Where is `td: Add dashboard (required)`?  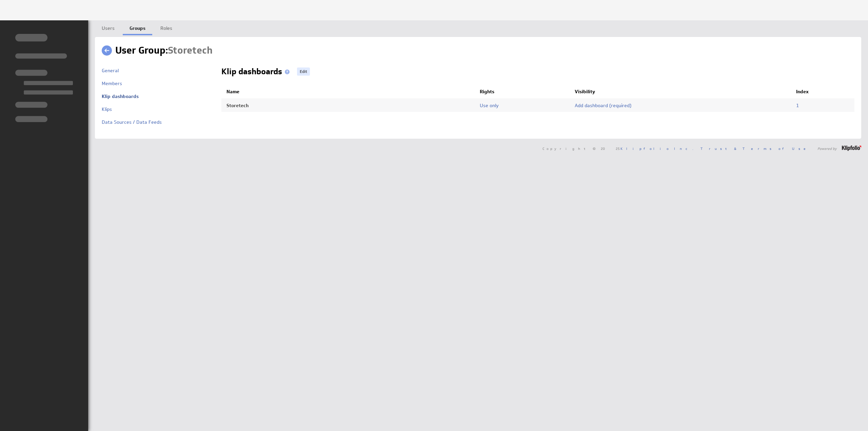
td: Add dashboard (required) is located at coordinates (680, 105).